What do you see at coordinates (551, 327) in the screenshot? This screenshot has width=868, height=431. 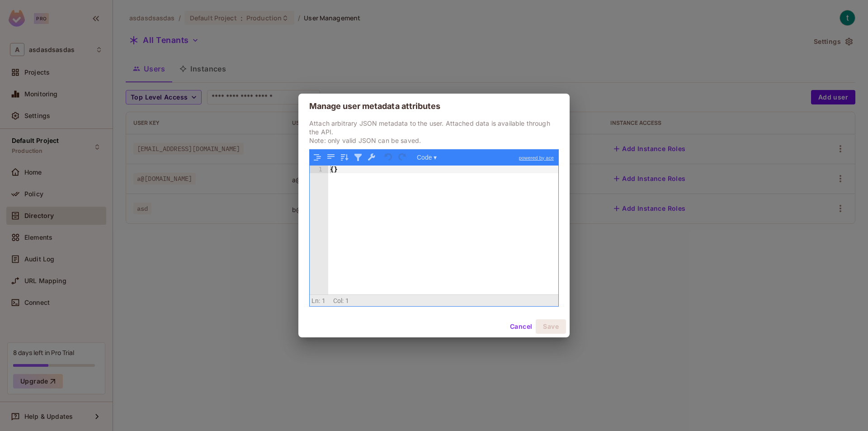 I see `button: Save` at bounding box center [551, 327].